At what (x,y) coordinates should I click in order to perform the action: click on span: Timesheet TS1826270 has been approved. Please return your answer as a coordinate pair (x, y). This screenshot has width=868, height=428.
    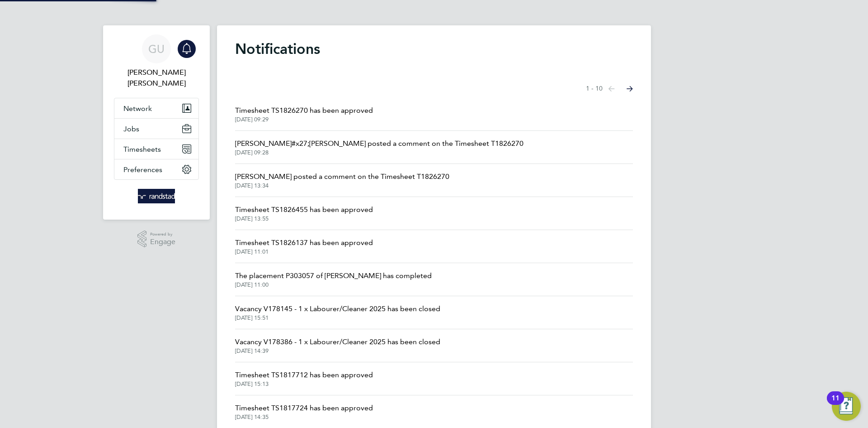
    Looking at the image, I should click on (304, 110).